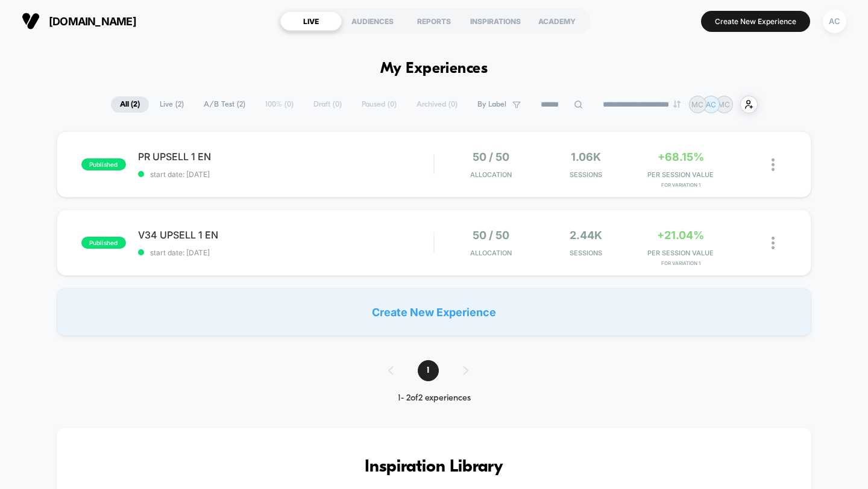 This screenshot has height=489, width=868. What do you see at coordinates (492, 104) in the screenshot?
I see `span: By Label` at bounding box center [492, 104].